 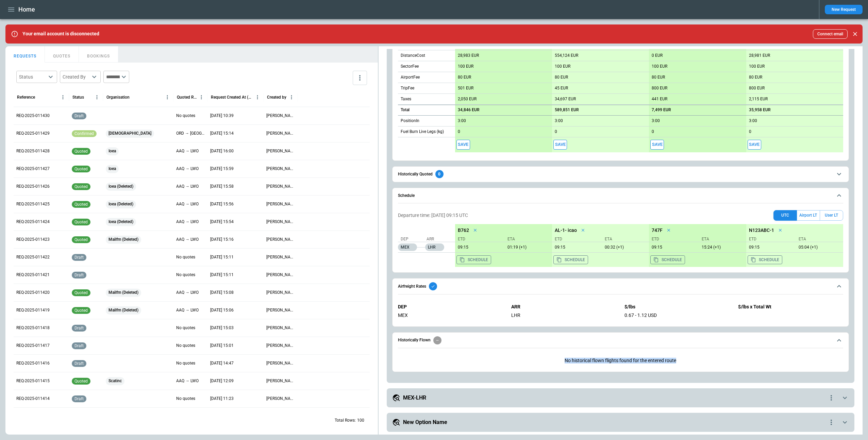 I want to click on p: REQ-2025-011420, so click(x=33, y=292).